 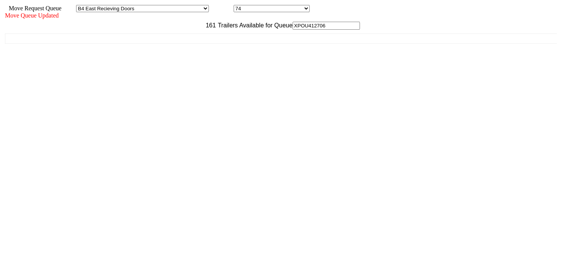 I want to click on span: 161, so click(x=209, y=25).